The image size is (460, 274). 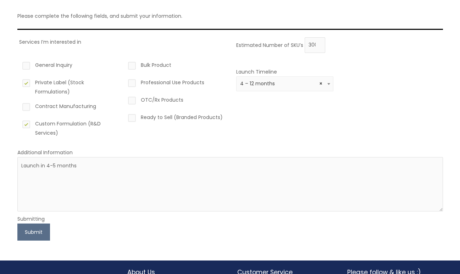 I want to click on label: Ready to Sell (Branded Products), so click(x=175, y=118).